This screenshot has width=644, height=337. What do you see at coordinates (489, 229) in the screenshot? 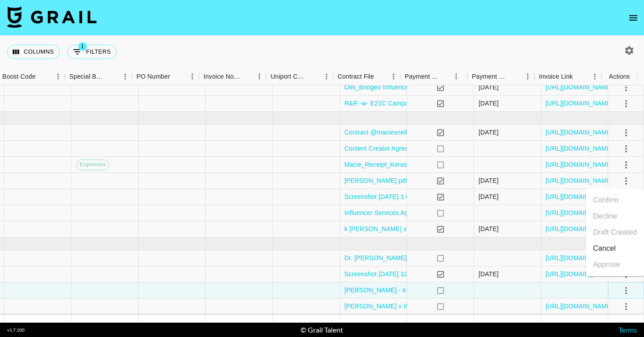
I see `div: 8/21/2025` at bounding box center [489, 229].